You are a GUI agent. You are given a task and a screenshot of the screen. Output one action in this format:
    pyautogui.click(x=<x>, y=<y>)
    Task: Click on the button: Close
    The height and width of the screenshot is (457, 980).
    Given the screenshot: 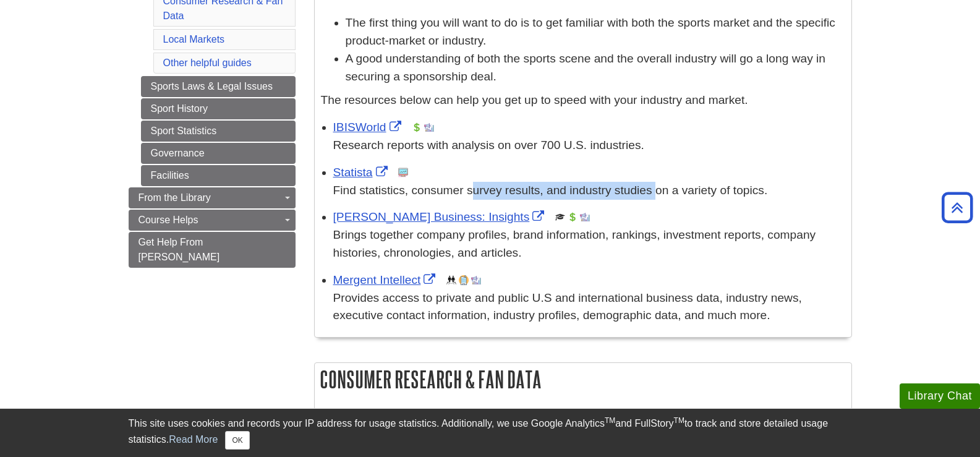 What is the action you would take?
    pyautogui.click(x=237, y=440)
    